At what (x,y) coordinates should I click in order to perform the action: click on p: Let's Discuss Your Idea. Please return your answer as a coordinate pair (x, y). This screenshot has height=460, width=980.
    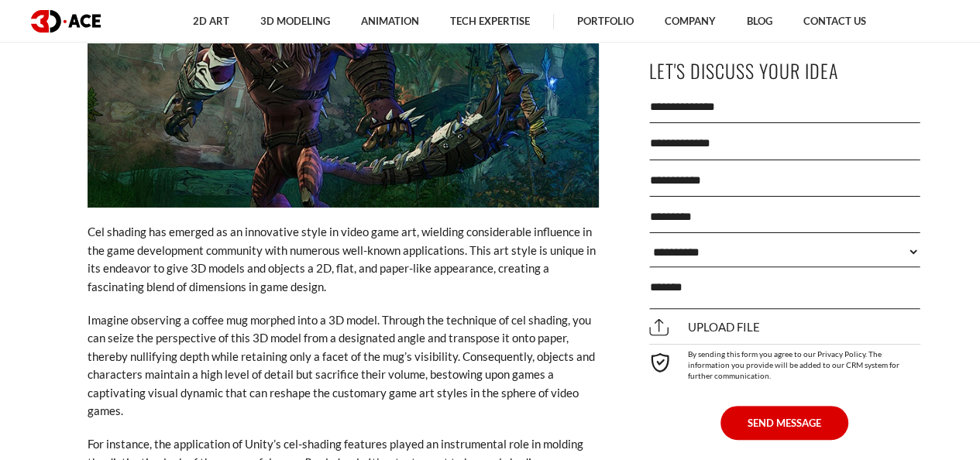
    Looking at the image, I should click on (785, 70).